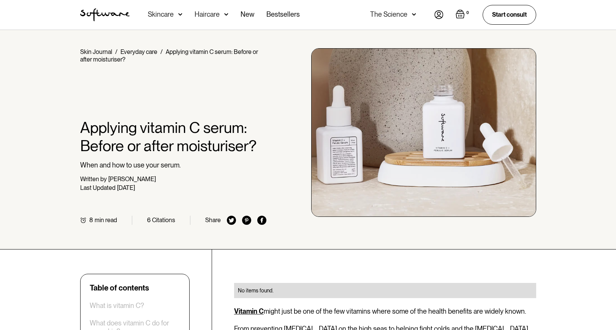  Describe the element at coordinates (207, 14) in the screenshot. I see `div: Haircare` at that location.